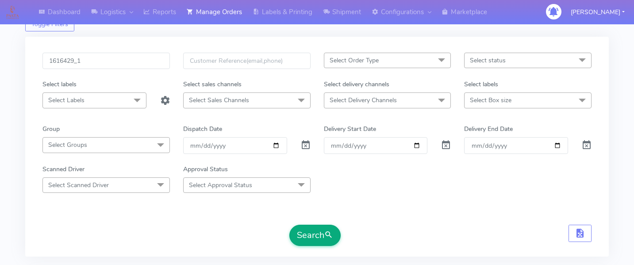 This screenshot has width=634, height=265. I want to click on label: Delivery End Date, so click(488, 129).